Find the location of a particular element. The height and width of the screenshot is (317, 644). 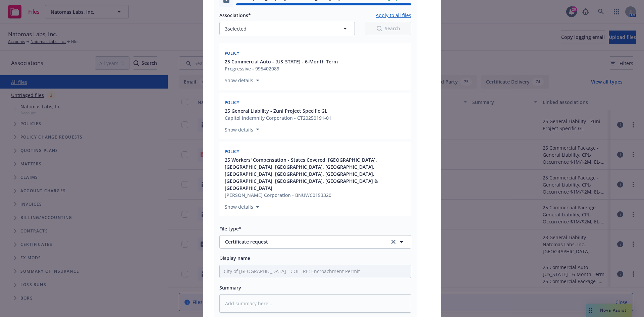

span: Certificate request is located at coordinates (302, 242).